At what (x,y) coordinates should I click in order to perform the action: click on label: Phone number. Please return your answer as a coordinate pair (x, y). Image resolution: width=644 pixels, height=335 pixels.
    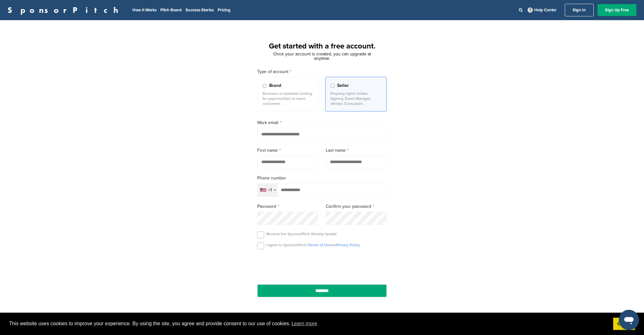
    Looking at the image, I should click on (322, 178).